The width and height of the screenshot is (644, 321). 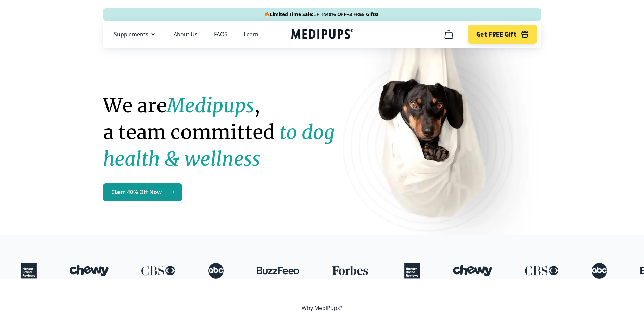 I want to click on a: Claim 40% Off Now, so click(x=142, y=192).